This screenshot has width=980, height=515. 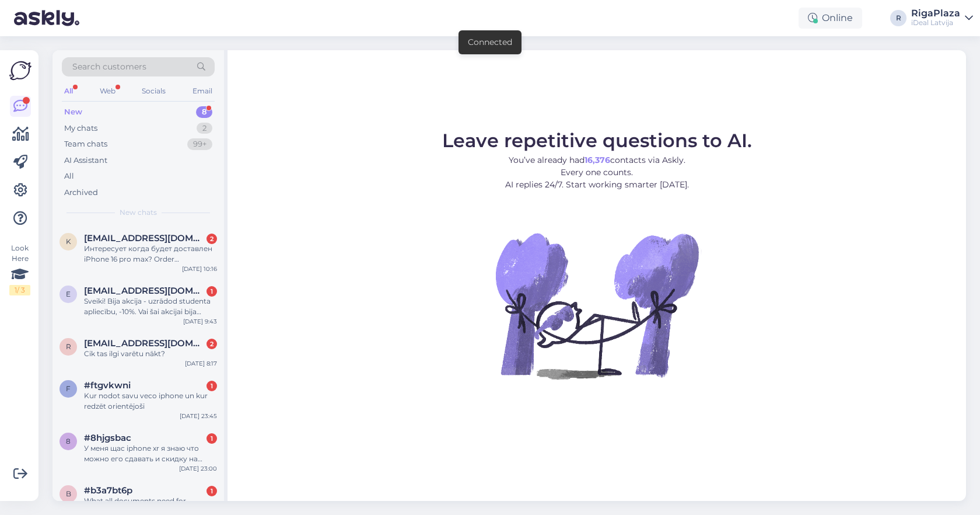 What do you see at coordinates (86, 144) in the screenshot?
I see `div: Team chats` at bounding box center [86, 144].